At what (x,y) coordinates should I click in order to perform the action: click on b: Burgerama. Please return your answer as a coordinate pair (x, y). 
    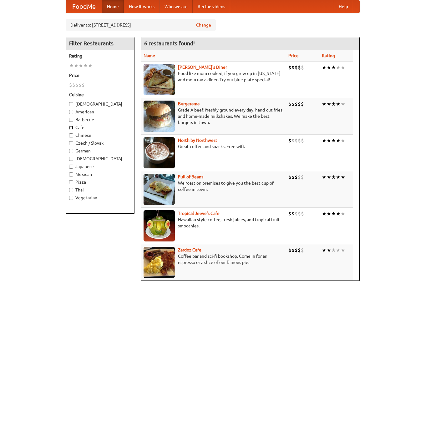
    Looking at the image, I should click on (189, 104).